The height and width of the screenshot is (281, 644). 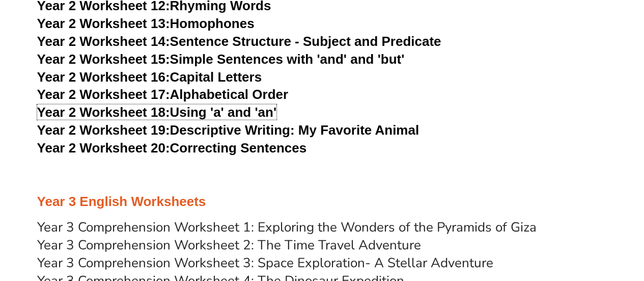 I want to click on a: Year 2 Worksheet 19:Descriptive Writing: My Favorite Animal, so click(x=228, y=130).